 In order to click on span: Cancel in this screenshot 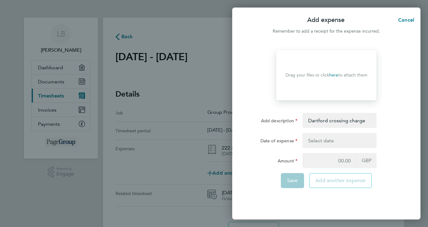, I will do `click(405, 20)`.